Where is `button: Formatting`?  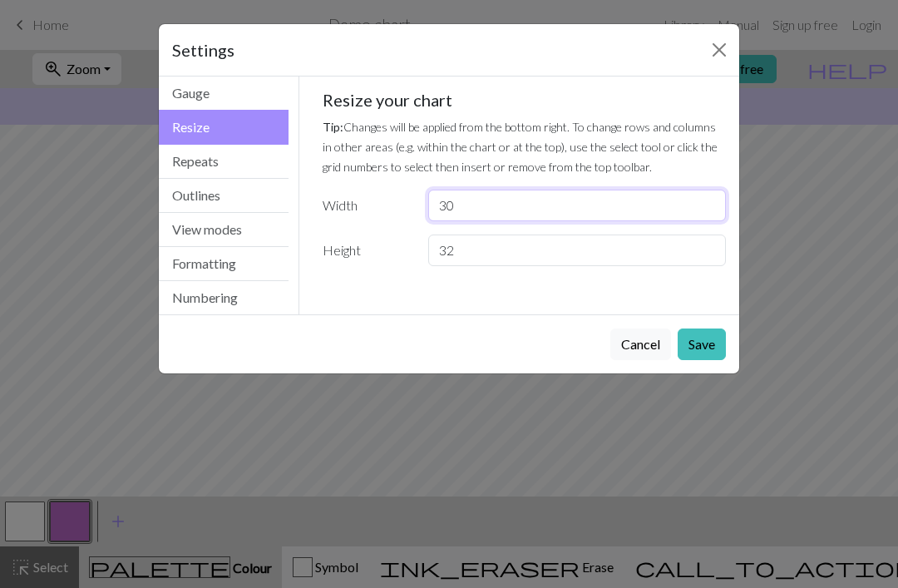 button: Formatting is located at coordinates (223, 264).